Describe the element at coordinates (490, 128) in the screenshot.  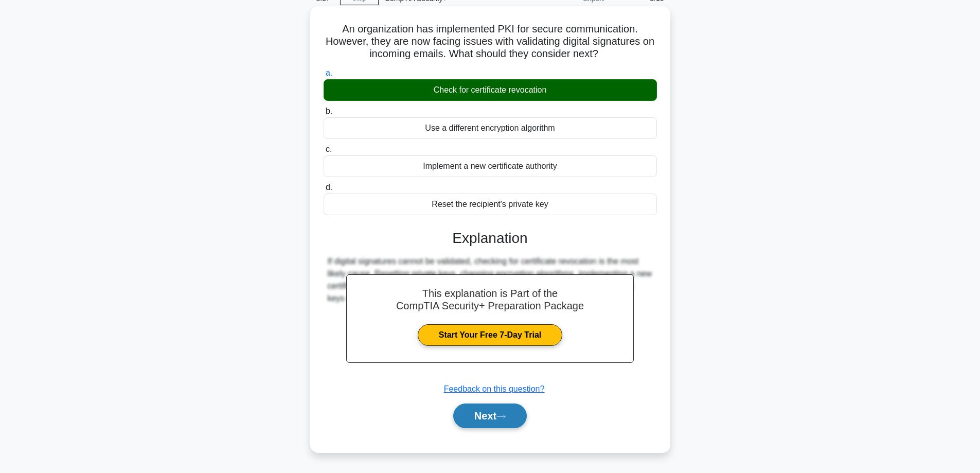
I see `div: Use a different encryption algorithm` at that location.